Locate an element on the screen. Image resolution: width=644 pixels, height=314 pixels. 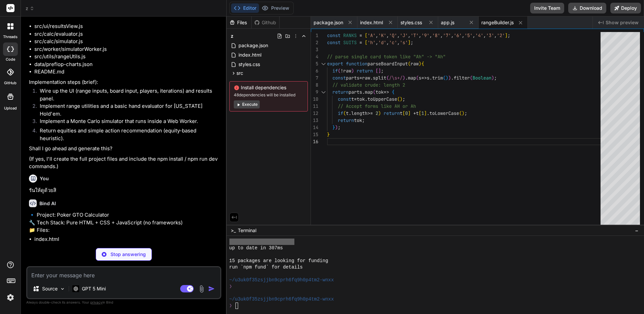
span: 2 is located at coordinates (377, 113).